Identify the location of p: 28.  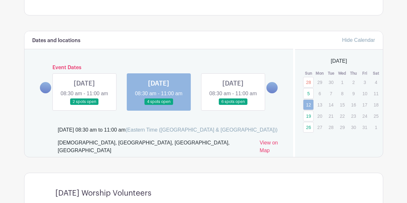
(331, 127).